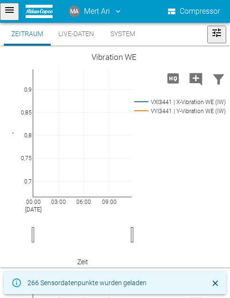  What do you see at coordinates (75, 11) in the screenshot?
I see `div: MA` at bounding box center [75, 11].